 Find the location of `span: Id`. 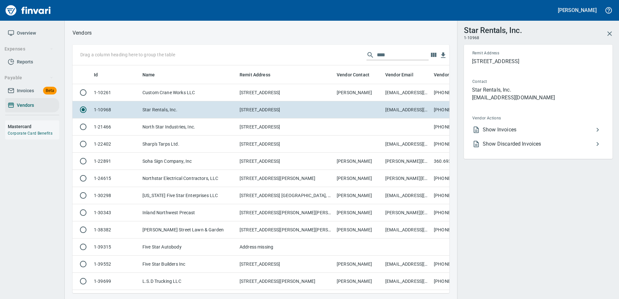

span: Id is located at coordinates (96, 75).